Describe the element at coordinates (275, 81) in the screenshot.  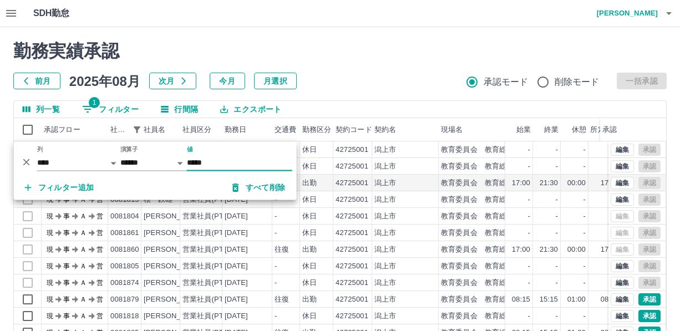
I see `button: 月選択` at that location.